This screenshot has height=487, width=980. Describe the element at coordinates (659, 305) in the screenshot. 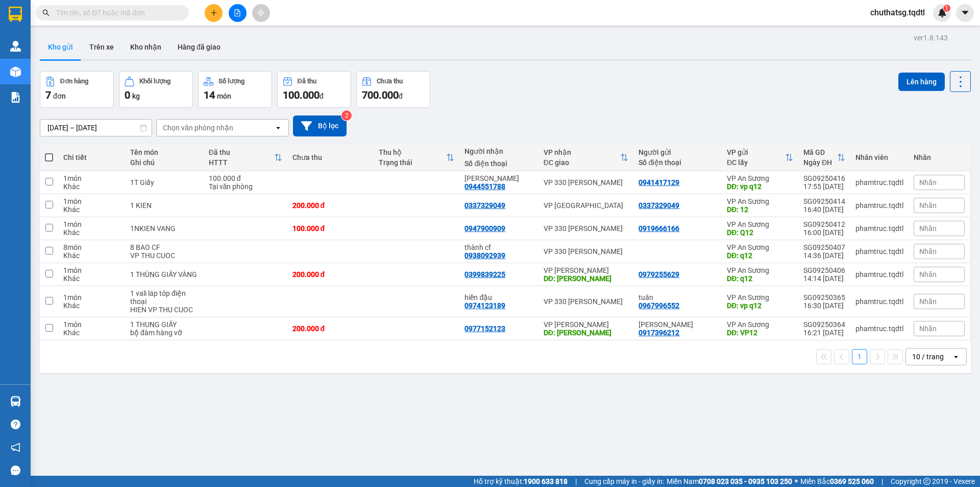

I see `div: 0967996552` at that location.